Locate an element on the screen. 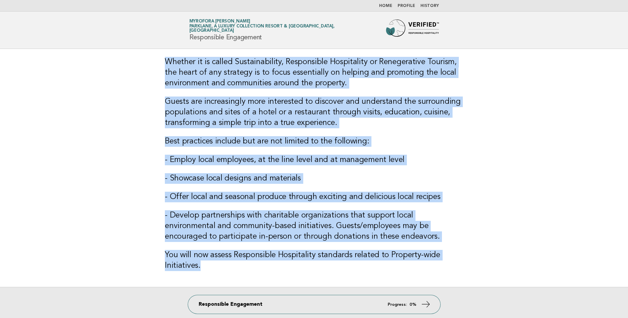  a: Home is located at coordinates (385, 6).